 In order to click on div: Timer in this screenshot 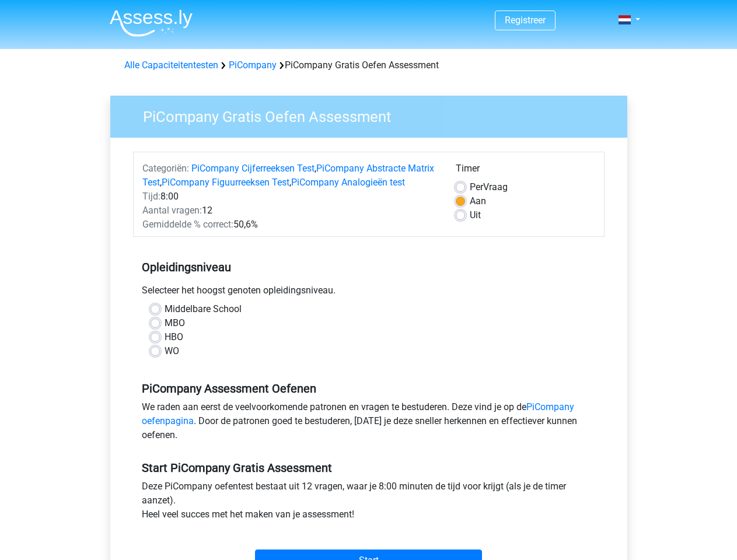, I will do `click(525, 171)`.